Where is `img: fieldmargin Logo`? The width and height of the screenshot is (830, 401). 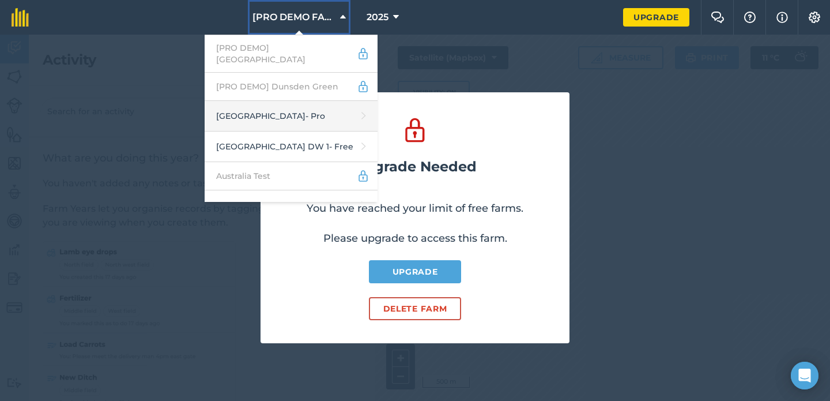
img: fieldmargin Logo is located at coordinates (20, 17).